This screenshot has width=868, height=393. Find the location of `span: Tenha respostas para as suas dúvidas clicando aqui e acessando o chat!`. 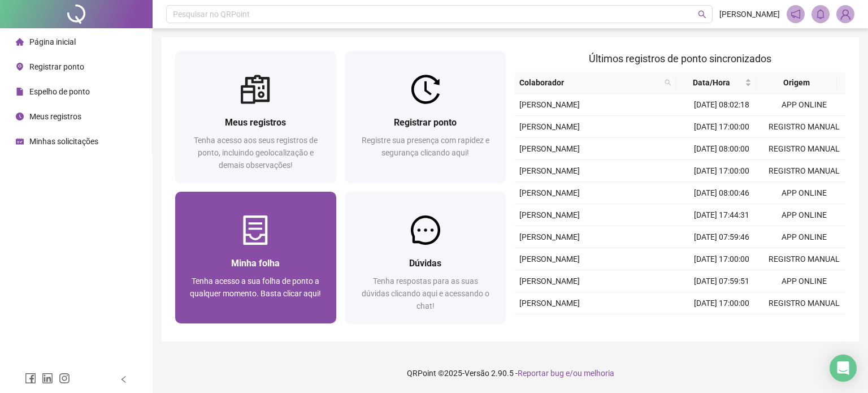

span: Tenha respostas para as suas dúvidas clicando aqui e acessando o chat! is located at coordinates (426, 294).